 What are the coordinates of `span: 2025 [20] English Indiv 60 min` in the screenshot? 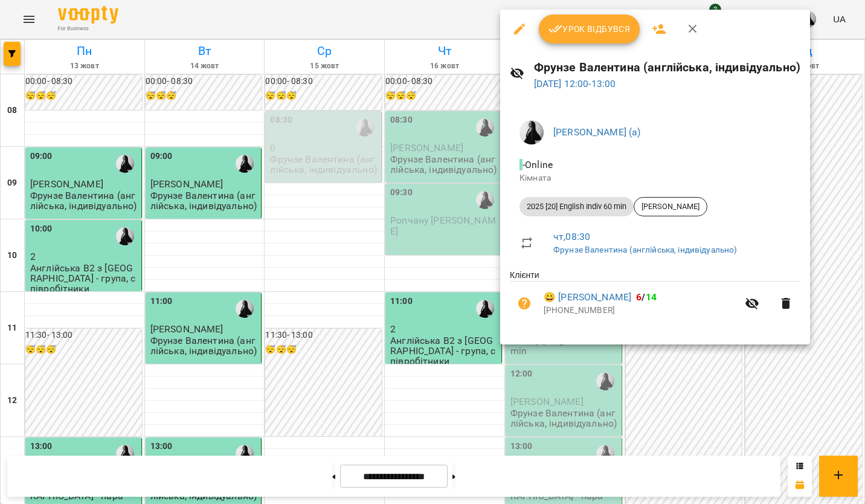 It's located at (576, 206).